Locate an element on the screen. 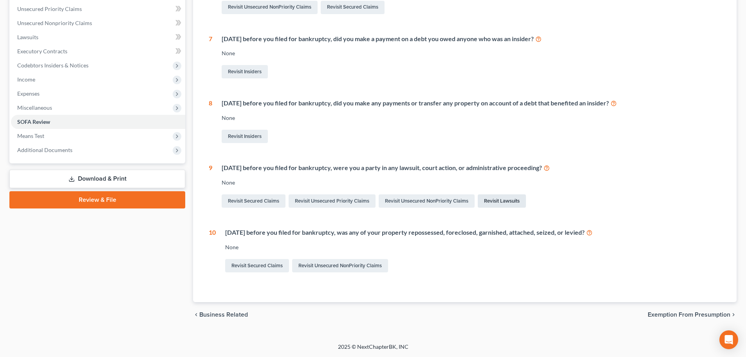  a: Download & Print is located at coordinates (97, 179).